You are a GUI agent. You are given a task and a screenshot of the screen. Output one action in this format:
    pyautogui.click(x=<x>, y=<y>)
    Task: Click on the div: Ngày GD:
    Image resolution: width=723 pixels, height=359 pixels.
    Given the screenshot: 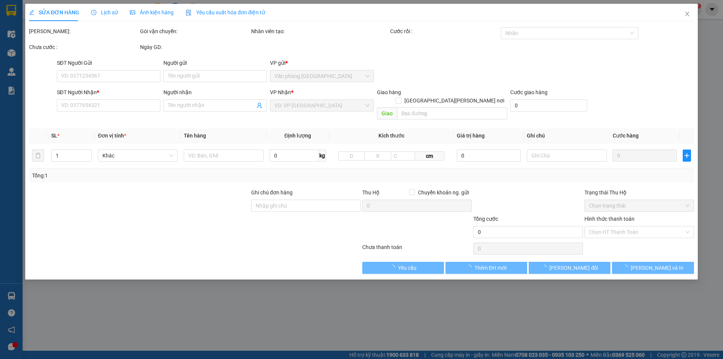 What is the action you would take?
    pyautogui.click(x=195, y=47)
    